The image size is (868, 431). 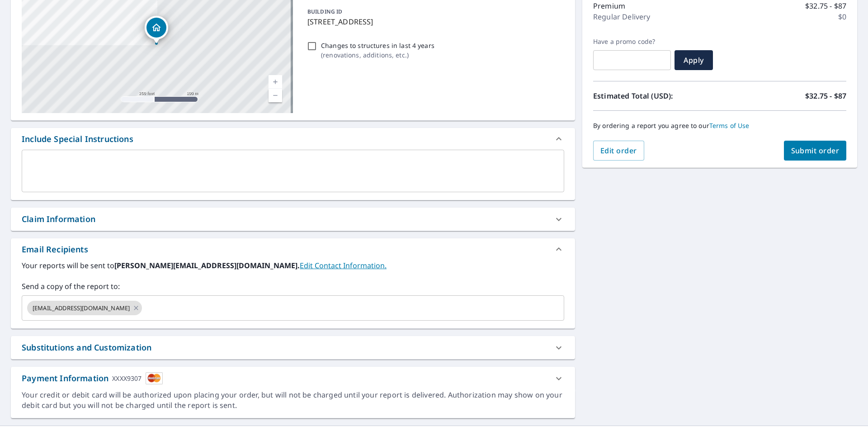 What do you see at coordinates (275, 95) in the screenshot?
I see `a: Current Level 17, Zoom Out` at bounding box center [275, 95].